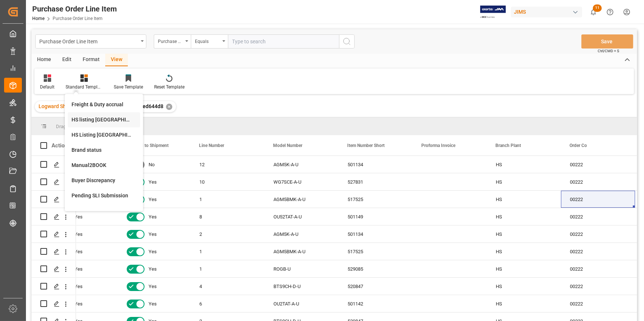 The height and width of the screenshot is (321, 644). I want to click on span: Logward Shipment Reference, so click(73, 106).